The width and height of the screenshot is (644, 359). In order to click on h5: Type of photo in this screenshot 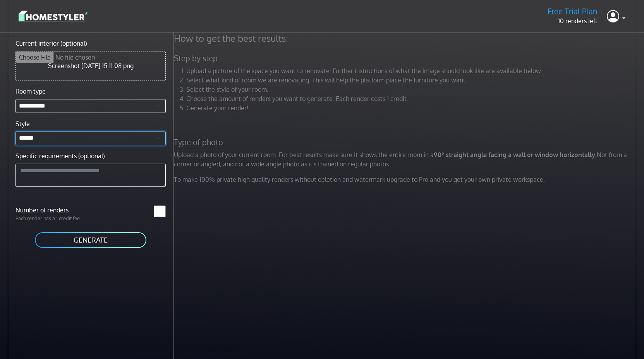, I will do `click(406, 142)`.